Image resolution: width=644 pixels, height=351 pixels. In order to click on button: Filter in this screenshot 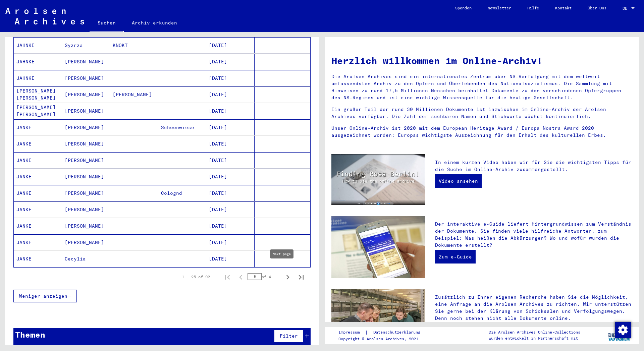, I will do `click(289, 336)`.